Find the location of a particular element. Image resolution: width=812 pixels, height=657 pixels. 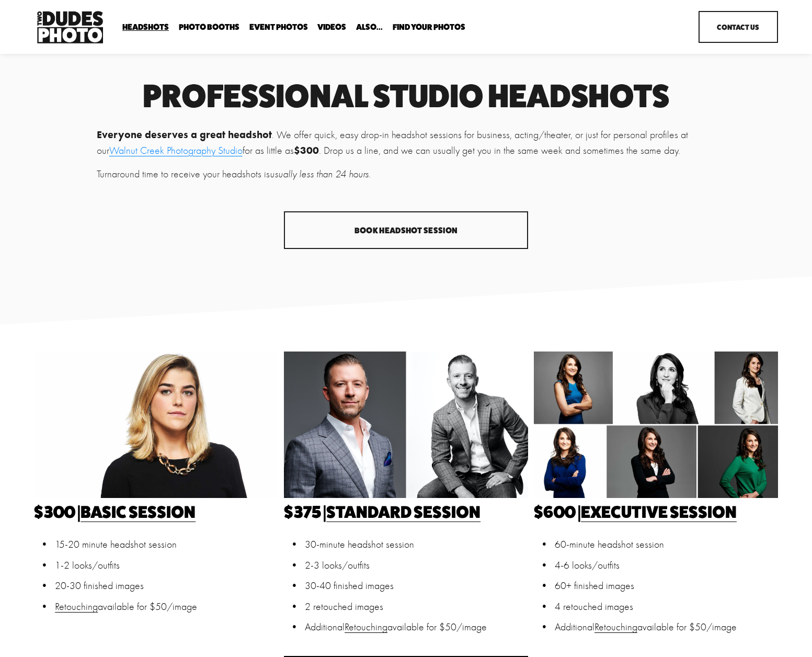

p: 60-minute headshot session is located at coordinates (666, 545).